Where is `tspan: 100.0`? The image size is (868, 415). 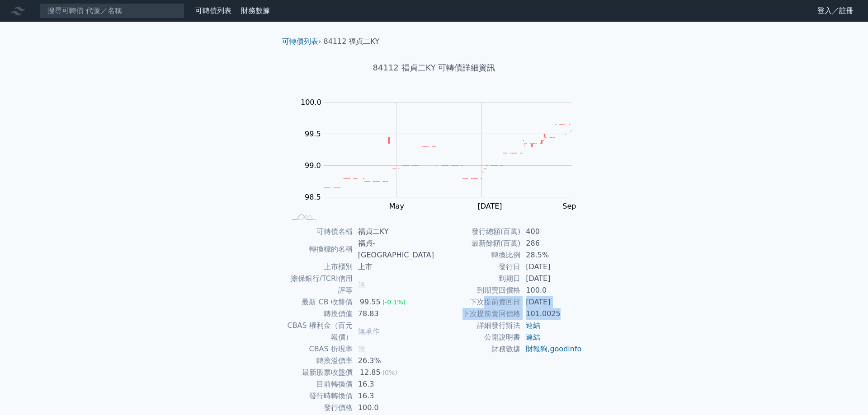
tspan: 100.0 is located at coordinates (311, 102).